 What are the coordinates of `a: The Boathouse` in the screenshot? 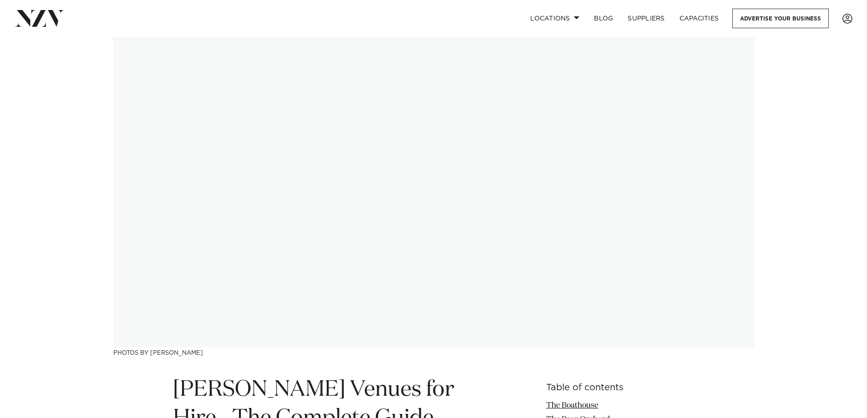 It's located at (572, 405).